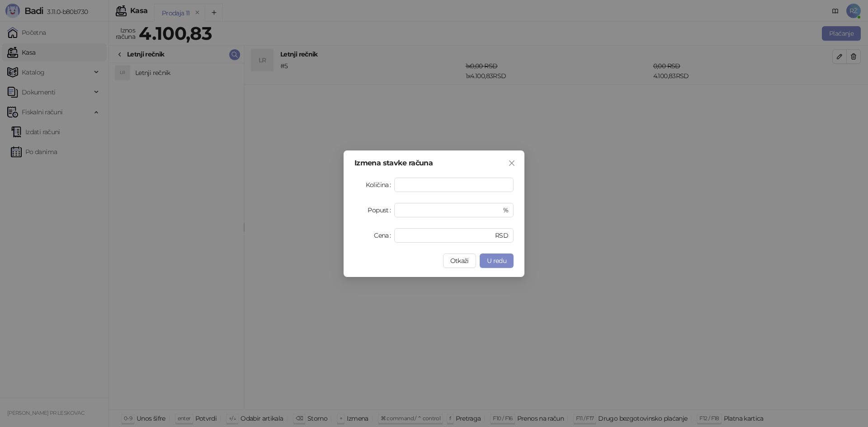  Describe the element at coordinates (497, 261) in the screenshot. I see `span: U redu` at that location.